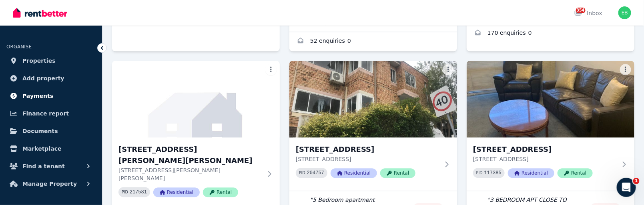  I want to click on span: 354, so click(581, 10).